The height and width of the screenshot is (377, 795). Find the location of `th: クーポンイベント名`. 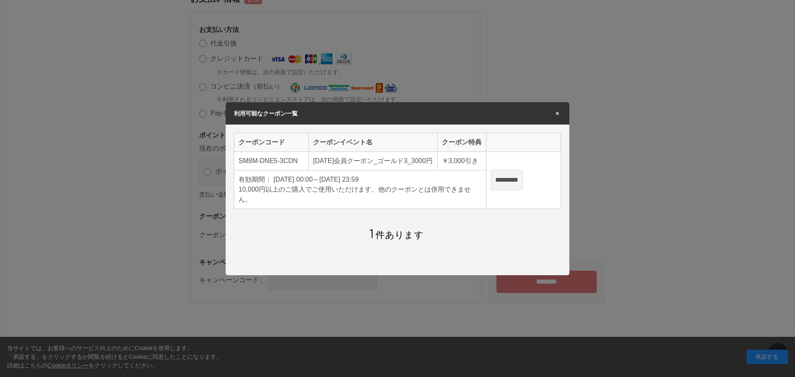

th: クーポンイベント名 is located at coordinates (373, 142).